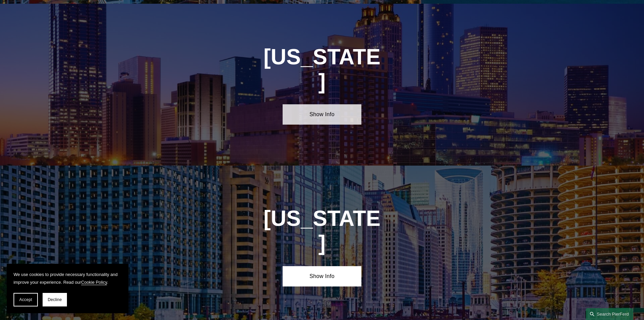  I want to click on span: Decline, so click(55, 300).